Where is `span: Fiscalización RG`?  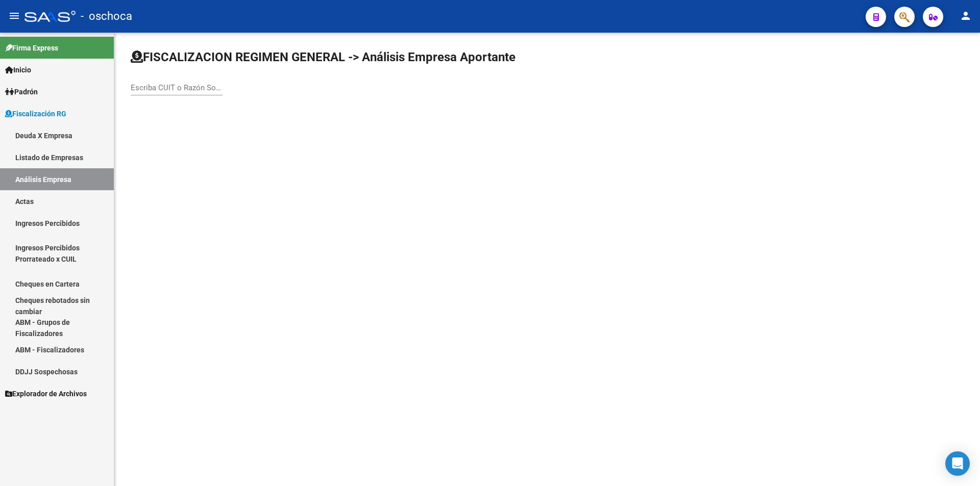 span: Fiscalización RG is located at coordinates (36, 114).